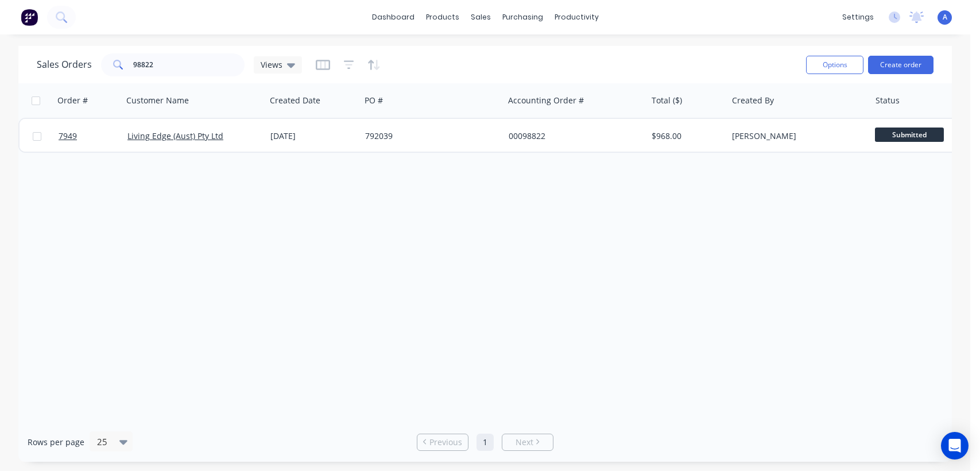 The height and width of the screenshot is (471, 980). I want to click on a: dashboard, so click(394, 17).